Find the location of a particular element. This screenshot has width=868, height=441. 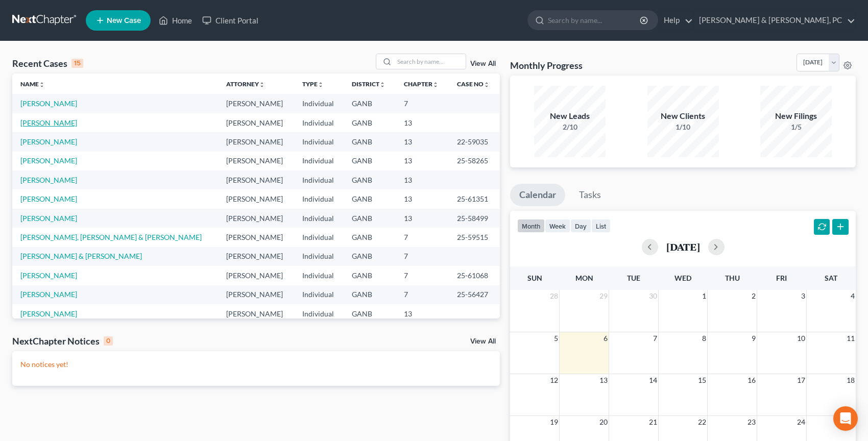

a: View All is located at coordinates (483, 341).